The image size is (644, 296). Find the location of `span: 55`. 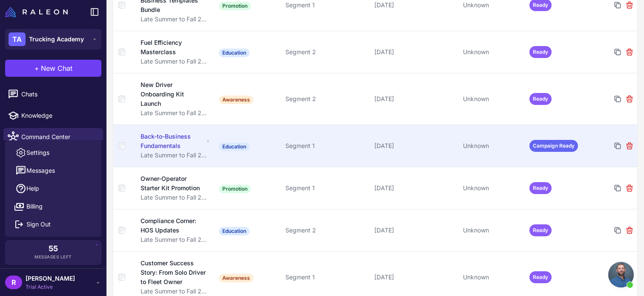

span: 55 is located at coordinates (53, 249).